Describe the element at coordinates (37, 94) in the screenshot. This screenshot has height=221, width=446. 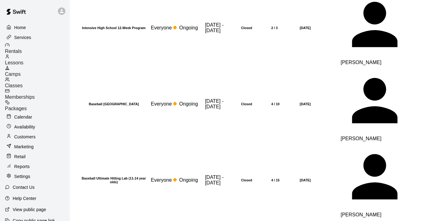
I see `a: Memberships` at that location.